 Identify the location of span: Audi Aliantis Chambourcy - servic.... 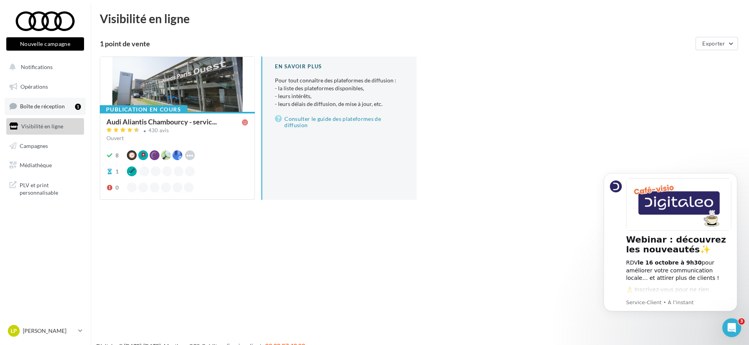
(162, 122).